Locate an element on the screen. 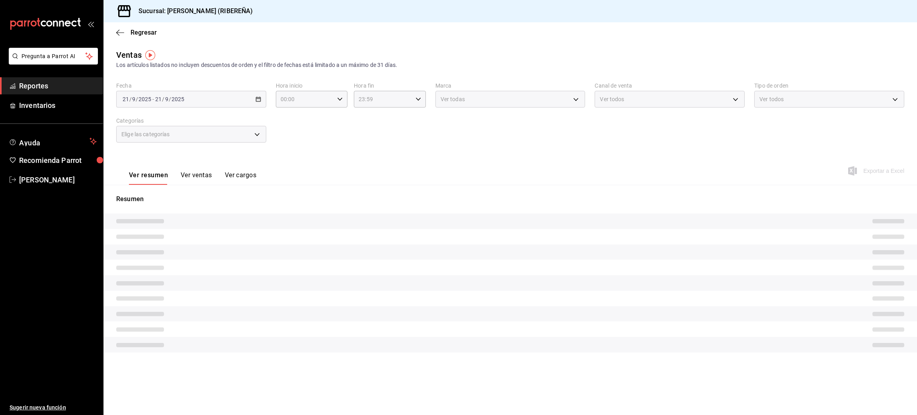 This screenshot has height=415, width=917. button: Pregunta a Parrot AI is located at coordinates (53, 56).